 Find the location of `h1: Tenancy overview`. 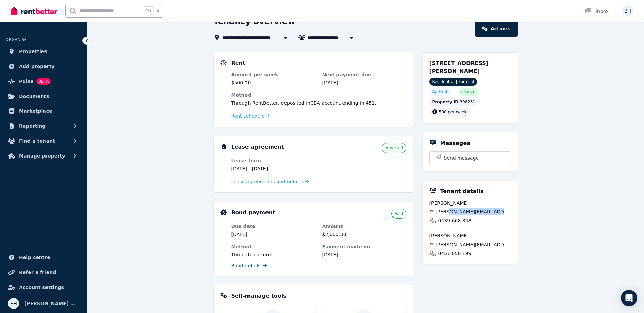

h1: Tenancy overview is located at coordinates (254, 22).